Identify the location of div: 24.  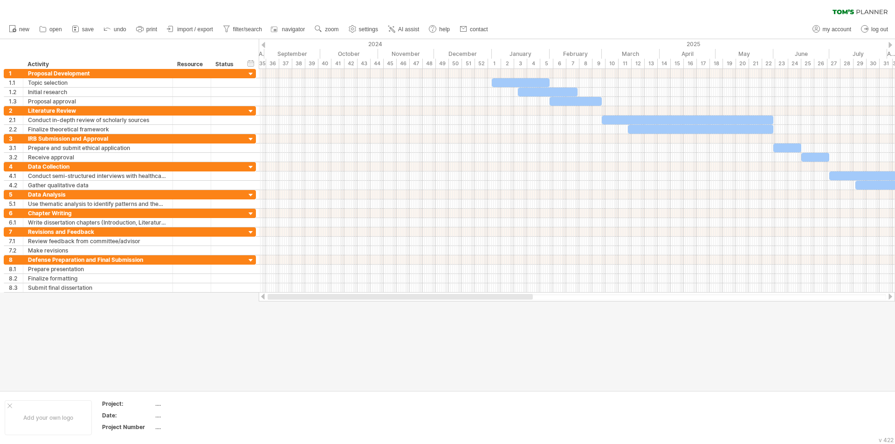
(795, 63).